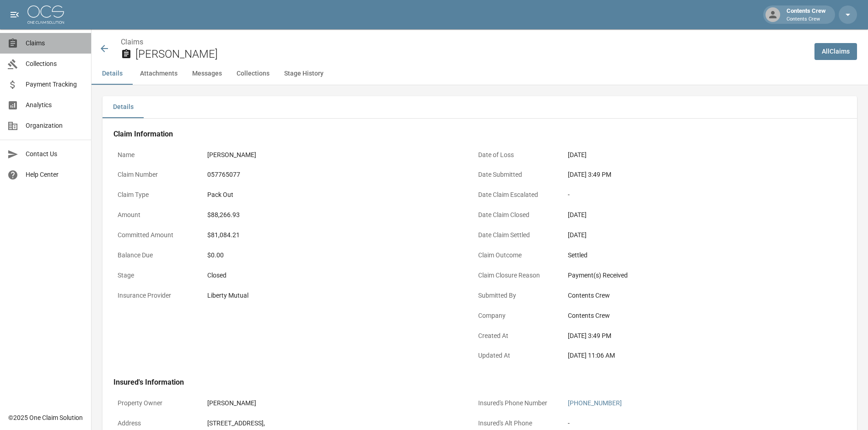  I want to click on span: Collections, so click(55, 63).